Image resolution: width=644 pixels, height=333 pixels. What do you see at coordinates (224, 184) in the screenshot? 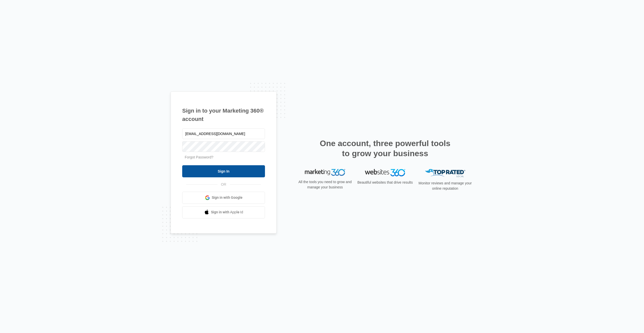
I see `span: OR` at bounding box center [224, 184].